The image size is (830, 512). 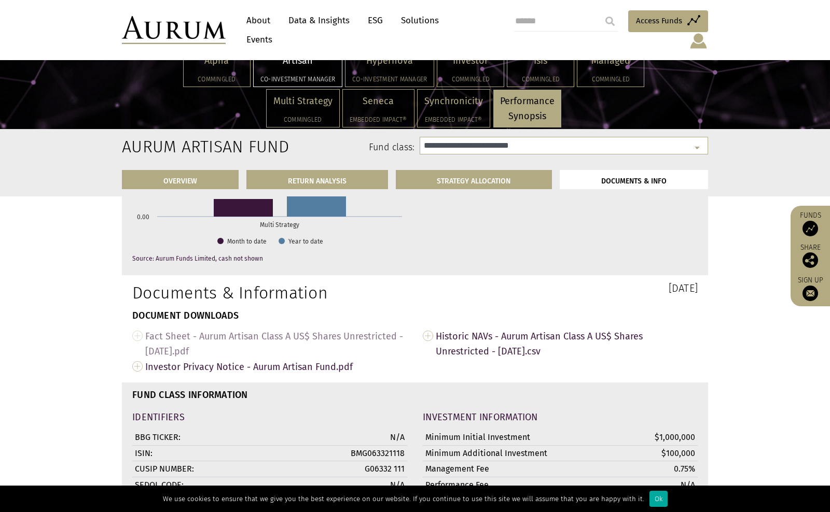 What do you see at coordinates (810, 288) in the screenshot?
I see `a: Sign up` at bounding box center [810, 288].